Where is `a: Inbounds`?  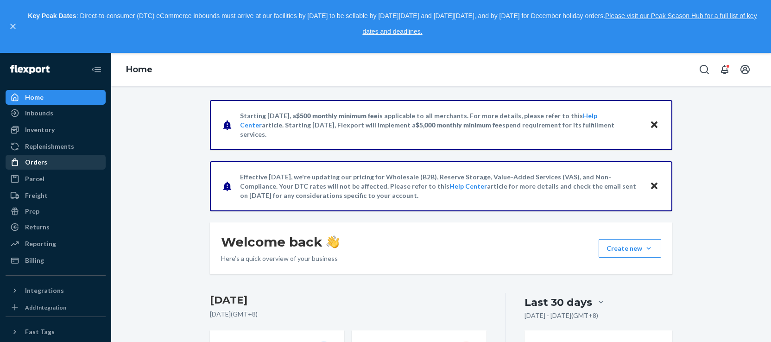 a: Inbounds is located at coordinates (56, 113).